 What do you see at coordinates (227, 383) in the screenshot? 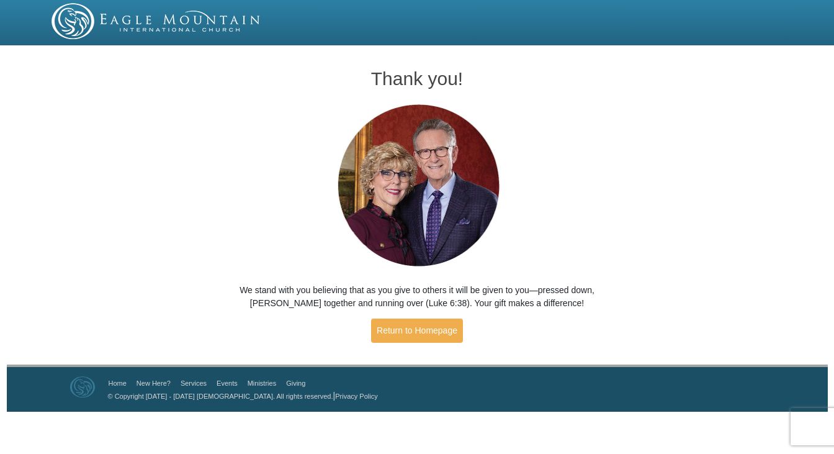
I see `a: Events` at bounding box center [227, 383].